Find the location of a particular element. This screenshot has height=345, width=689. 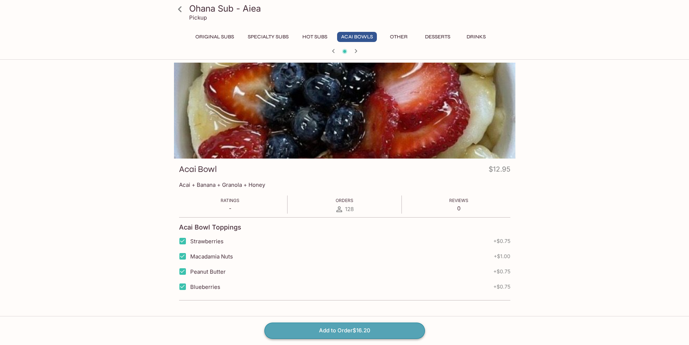

span: Orders is located at coordinates (344, 200).